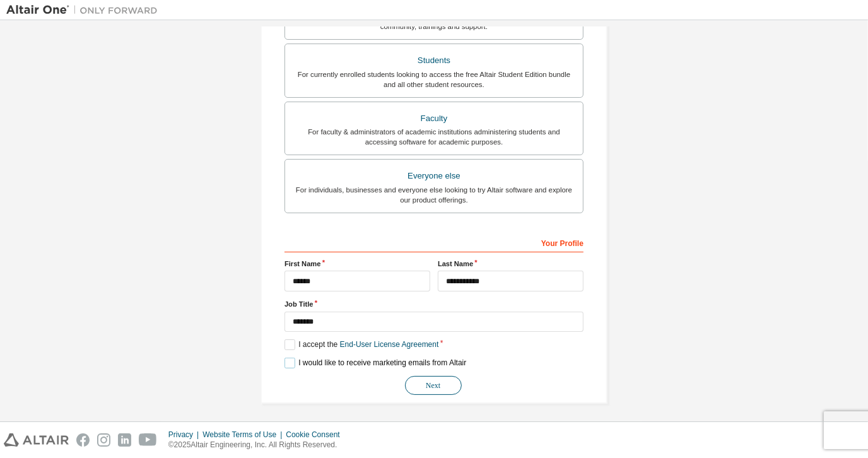 The width and height of the screenshot is (868, 458). What do you see at coordinates (434, 137) in the screenshot?
I see `div: For faculty & administrators of academic institutions administering students and accessing softwa...` at bounding box center [434, 137].